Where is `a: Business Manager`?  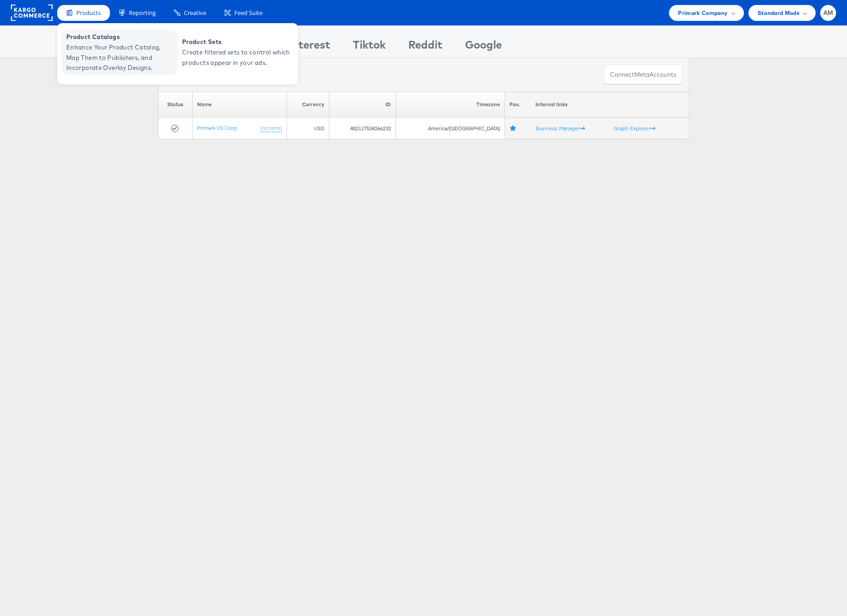
a: Business Manager is located at coordinates (560, 128).